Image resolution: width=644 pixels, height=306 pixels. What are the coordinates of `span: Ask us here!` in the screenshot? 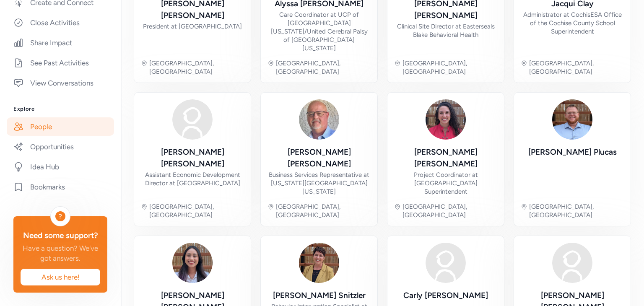 It's located at (60, 278).